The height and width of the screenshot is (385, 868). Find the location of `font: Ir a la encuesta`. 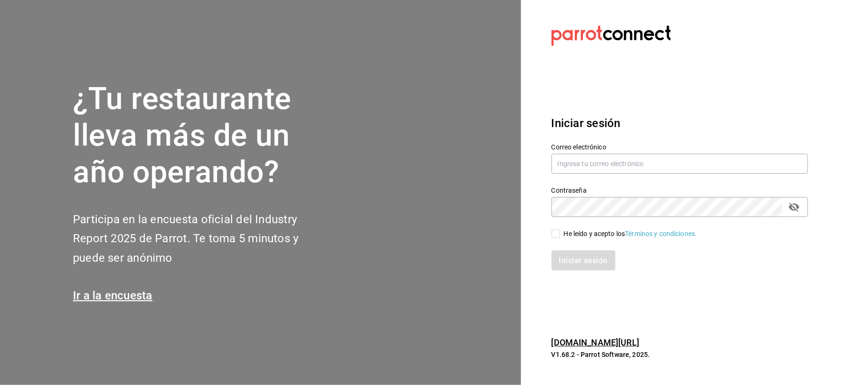

font: Ir a la encuesta is located at coordinates (112, 296).